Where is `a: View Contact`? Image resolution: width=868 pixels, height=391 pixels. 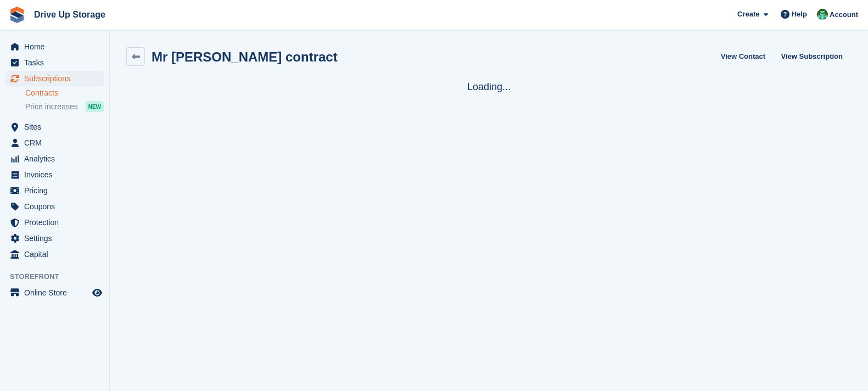
a: View Contact is located at coordinates (742, 56).